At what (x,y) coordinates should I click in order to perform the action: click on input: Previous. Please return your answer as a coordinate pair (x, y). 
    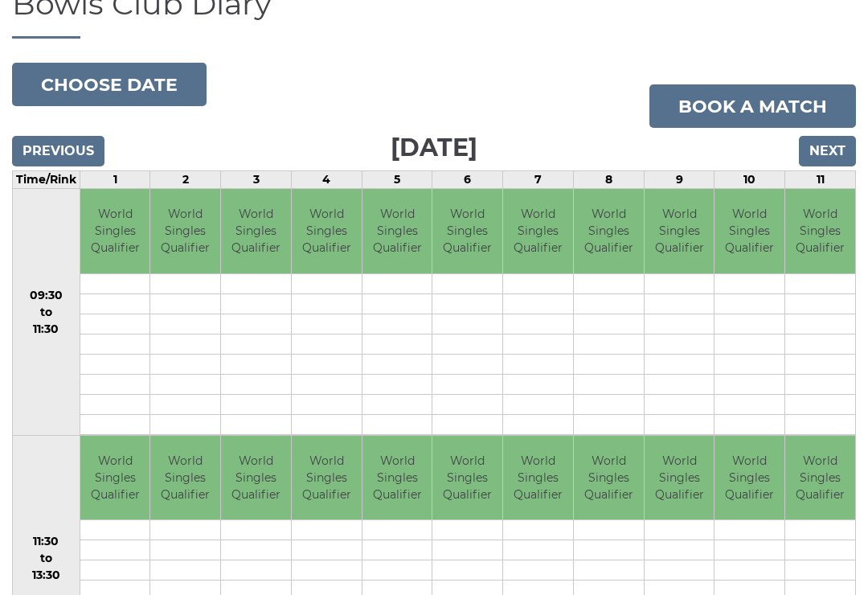
    Looking at the image, I should click on (58, 151).